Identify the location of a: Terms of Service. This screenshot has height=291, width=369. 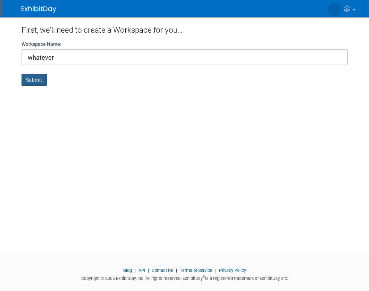
(196, 270).